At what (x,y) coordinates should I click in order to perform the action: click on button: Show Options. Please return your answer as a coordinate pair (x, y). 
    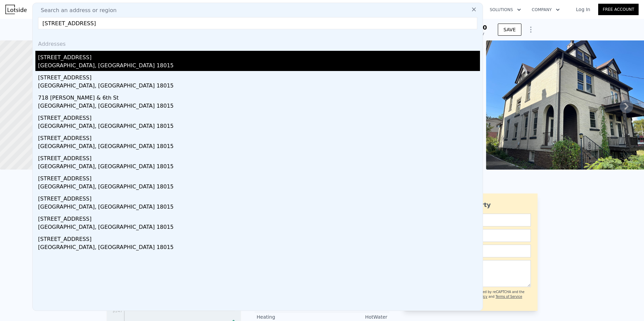
    Looking at the image, I should click on (531, 30).